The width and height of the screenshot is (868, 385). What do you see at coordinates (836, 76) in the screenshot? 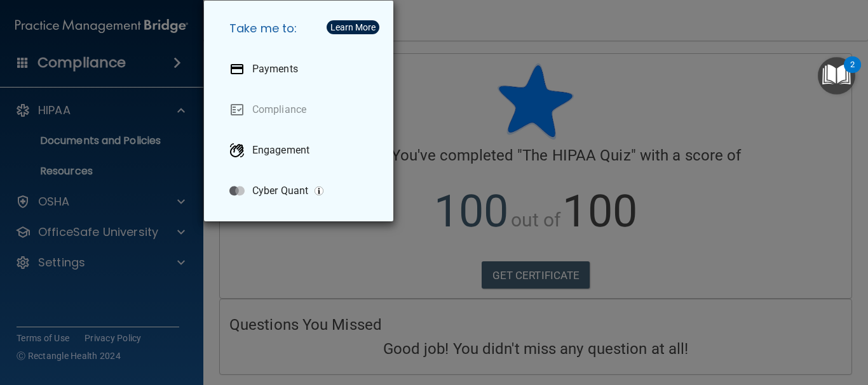
I see `button: Open Resource Center, 2 new notifications` at bounding box center [836, 76].